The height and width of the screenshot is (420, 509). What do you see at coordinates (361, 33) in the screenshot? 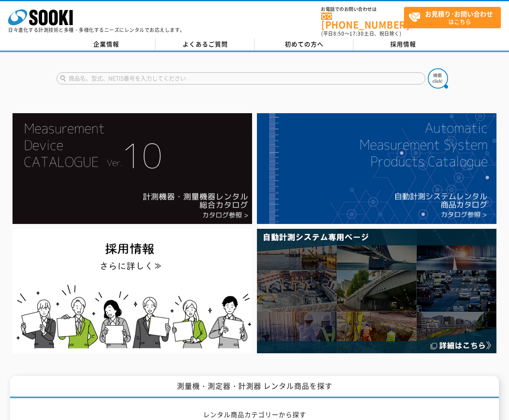
I see `span: (平日 ～ 土日、祝日除く)` at bounding box center [361, 33].